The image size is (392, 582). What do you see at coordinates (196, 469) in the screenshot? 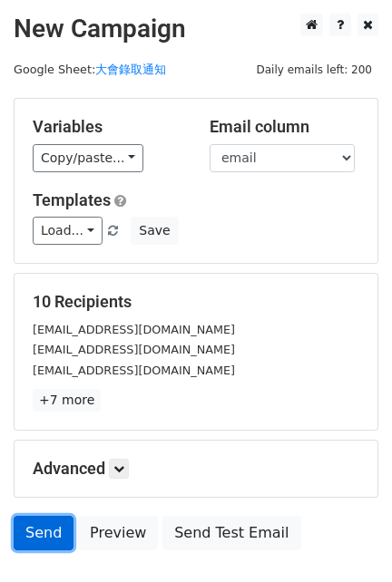
I see `h5: Advanced` at bounding box center [196, 469].